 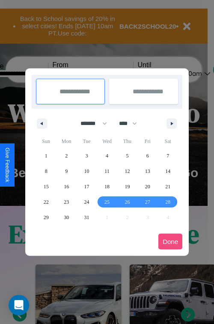 I want to click on span: 22, so click(x=46, y=202).